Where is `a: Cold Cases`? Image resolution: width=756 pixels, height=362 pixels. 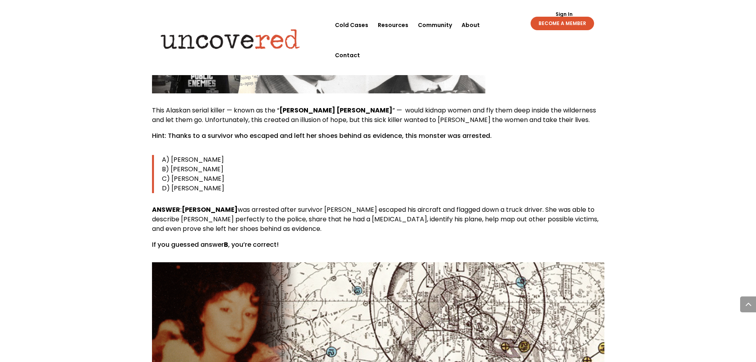
a: Cold Cases is located at coordinates (352, 25).